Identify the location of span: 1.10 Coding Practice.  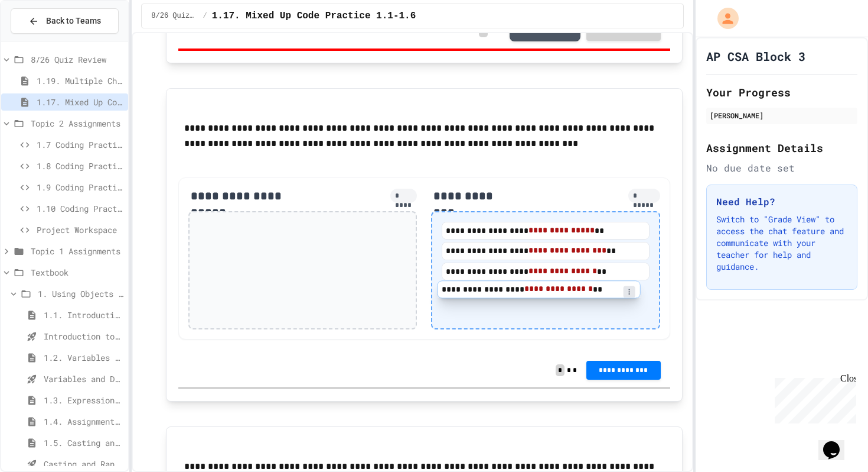
(80, 208).